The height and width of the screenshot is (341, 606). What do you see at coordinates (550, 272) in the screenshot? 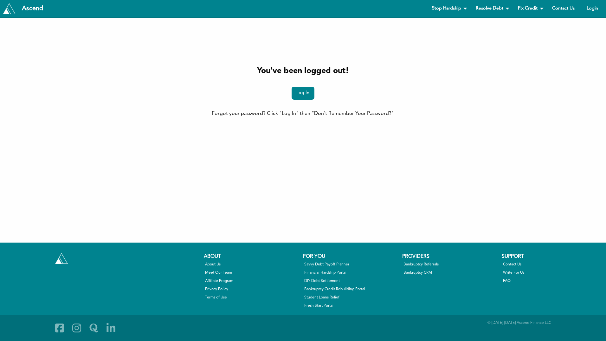
I see `a: Write For Us` at bounding box center [550, 272].